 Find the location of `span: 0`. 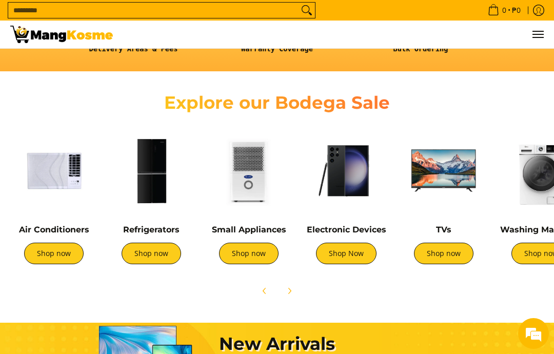

span: 0 is located at coordinates (504, 10).